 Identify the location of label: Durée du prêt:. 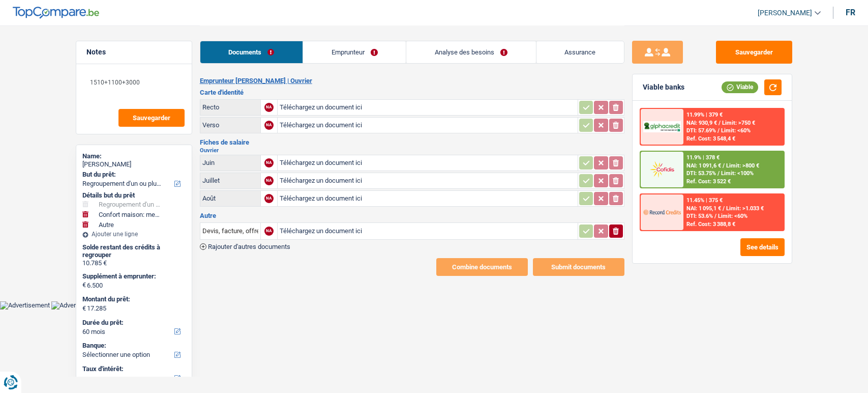
(133, 323).